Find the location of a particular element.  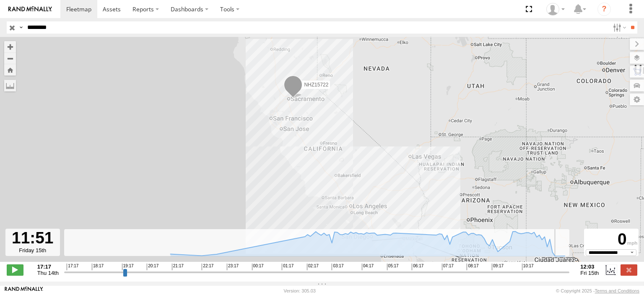

button: Zoom Home is located at coordinates (10, 69).